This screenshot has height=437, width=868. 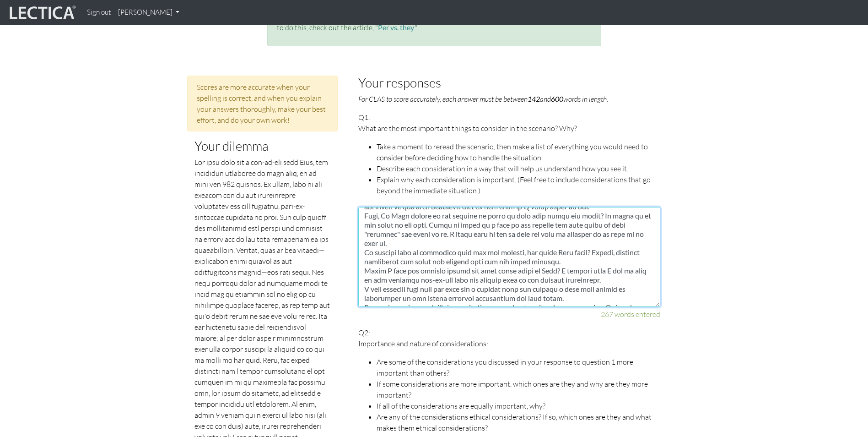 What do you see at coordinates (99, 13) in the screenshot?
I see `a: Sign out` at bounding box center [99, 13].